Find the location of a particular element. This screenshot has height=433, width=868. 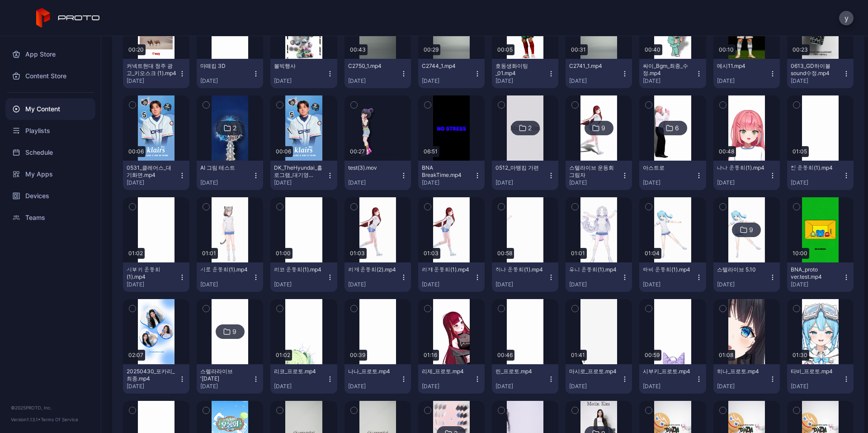

a: Terms Of Service is located at coordinates (59, 420).